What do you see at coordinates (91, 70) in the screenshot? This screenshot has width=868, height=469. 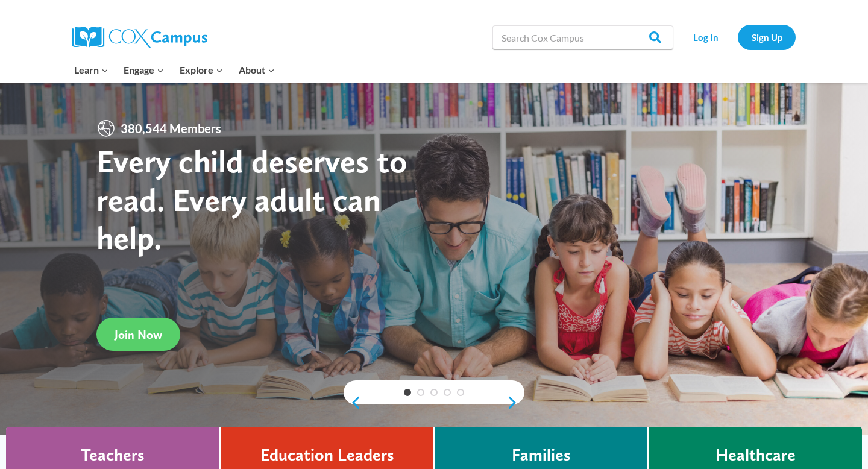 I see `span: Learn` at bounding box center [91, 70].